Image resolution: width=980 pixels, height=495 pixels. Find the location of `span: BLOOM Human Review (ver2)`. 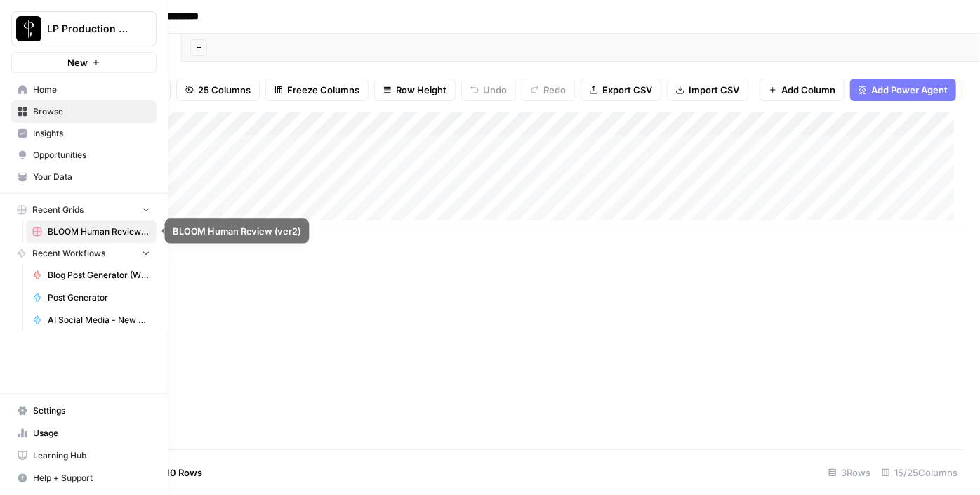

span: BLOOM Human Review (ver2) is located at coordinates (99, 232).